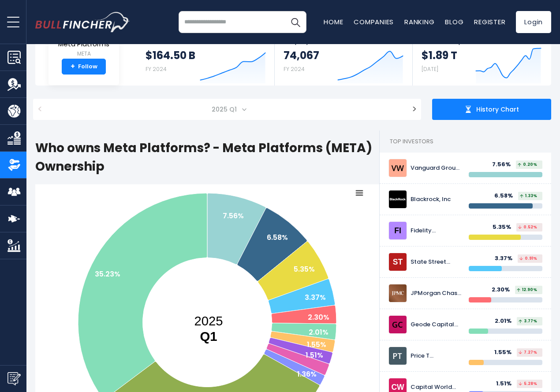 This screenshot has height=392, width=560. Describe the element at coordinates (489, 22) in the screenshot. I see `a: Register` at that location.